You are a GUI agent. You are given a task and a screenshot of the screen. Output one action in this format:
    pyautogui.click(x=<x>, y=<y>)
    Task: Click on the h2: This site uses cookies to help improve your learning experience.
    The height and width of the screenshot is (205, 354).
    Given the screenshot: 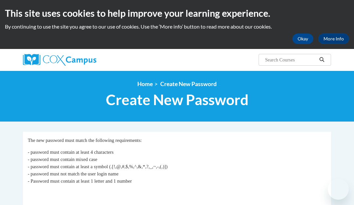 What is the action you would take?
    pyautogui.click(x=177, y=13)
    